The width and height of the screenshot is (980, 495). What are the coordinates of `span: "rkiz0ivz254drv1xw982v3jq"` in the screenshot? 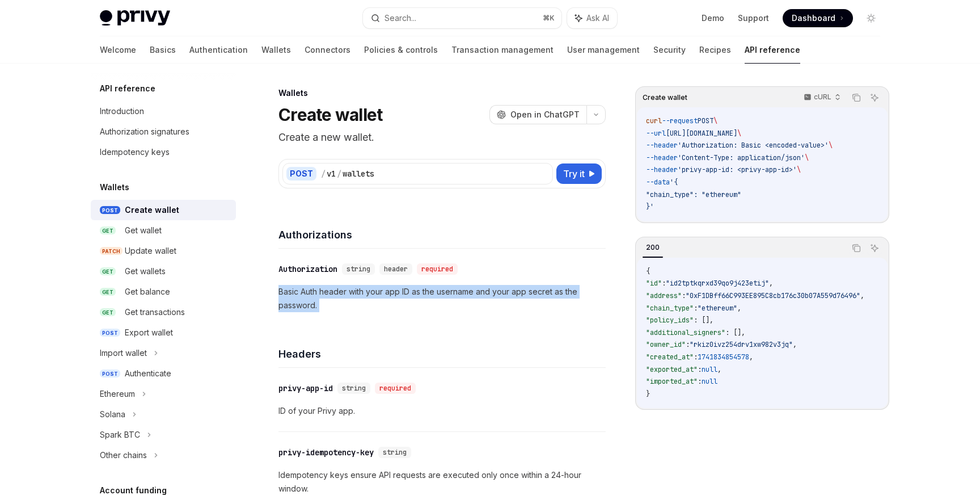 It's located at (741, 345).